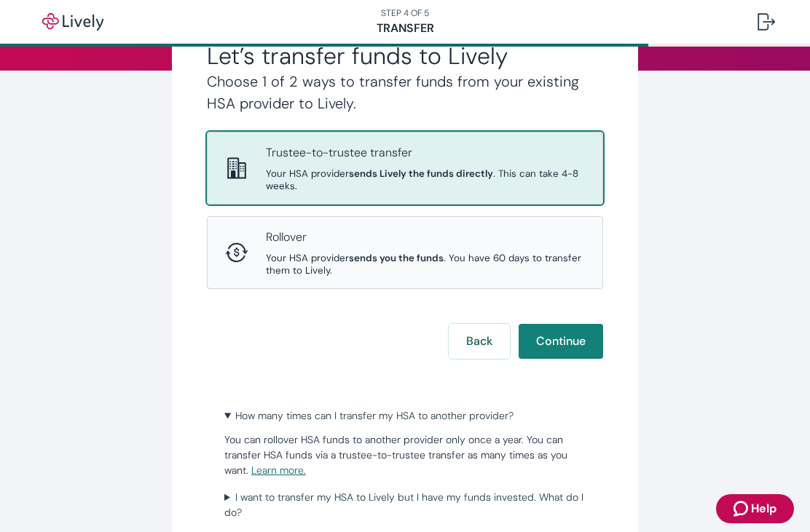 This screenshot has width=810, height=532. Describe the element at coordinates (396, 258) in the screenshot. I see `strong: sends you the funds` at that location.